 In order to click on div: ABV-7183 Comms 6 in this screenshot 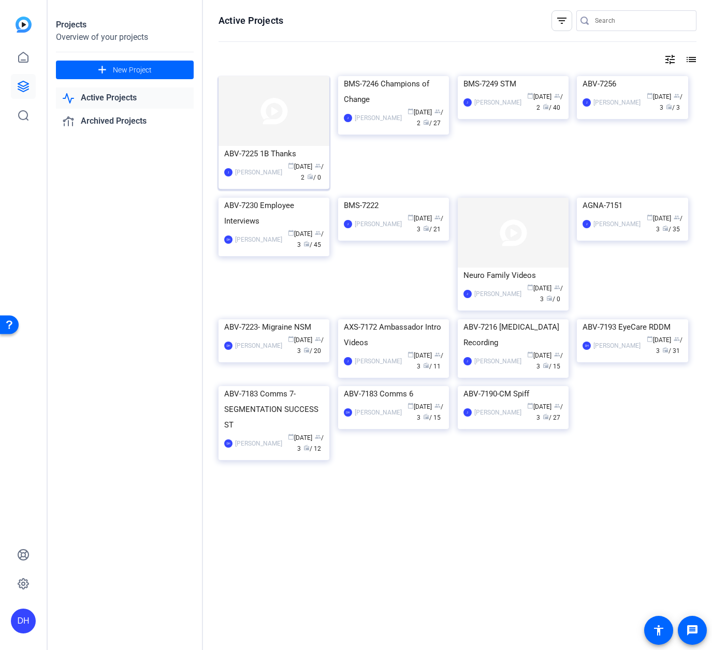, I will do `click(394, 394)`.